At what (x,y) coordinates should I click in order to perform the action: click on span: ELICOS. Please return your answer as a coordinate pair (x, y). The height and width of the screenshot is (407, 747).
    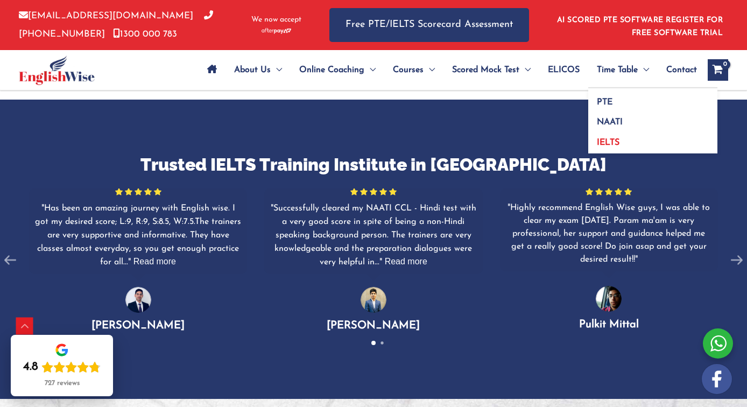
    Looking at the image, I should click on (564, 70).